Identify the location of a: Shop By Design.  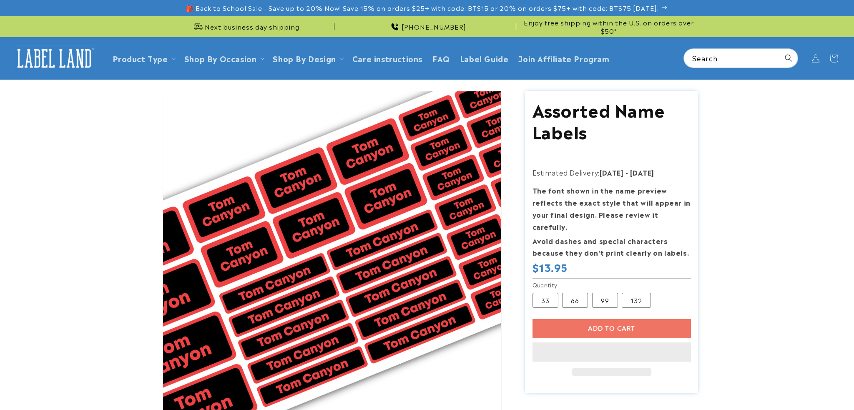
(304, 58).